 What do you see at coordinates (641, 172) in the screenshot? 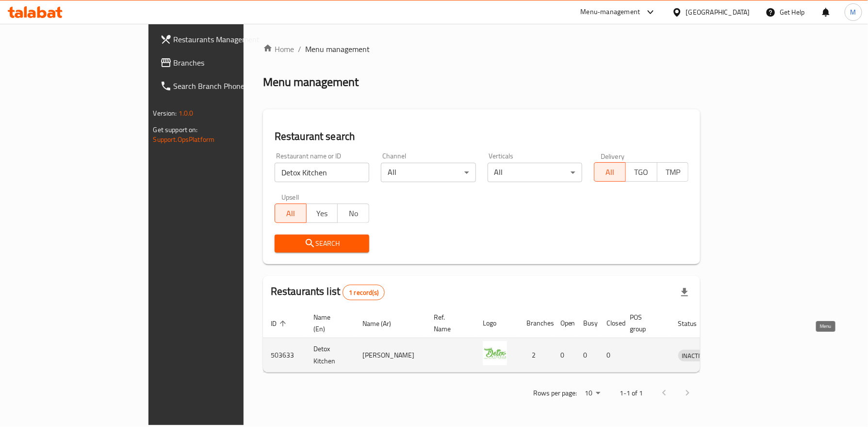
I see `button: TGO` at bounding box center [641, 172].